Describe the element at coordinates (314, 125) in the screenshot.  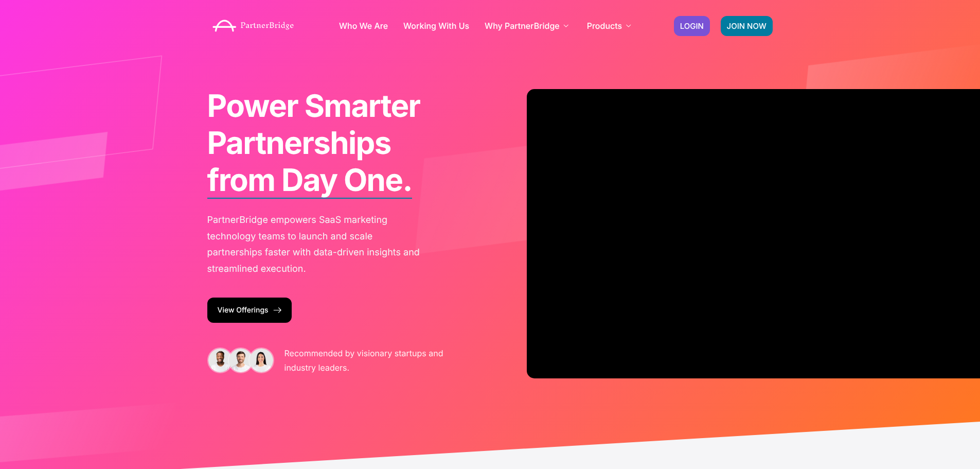
I see `span: Power Smarter Partnerships` at that location.